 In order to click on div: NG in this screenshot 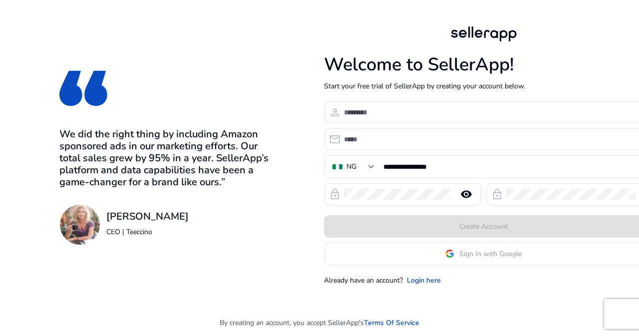, I will do `click(351, 167)`.